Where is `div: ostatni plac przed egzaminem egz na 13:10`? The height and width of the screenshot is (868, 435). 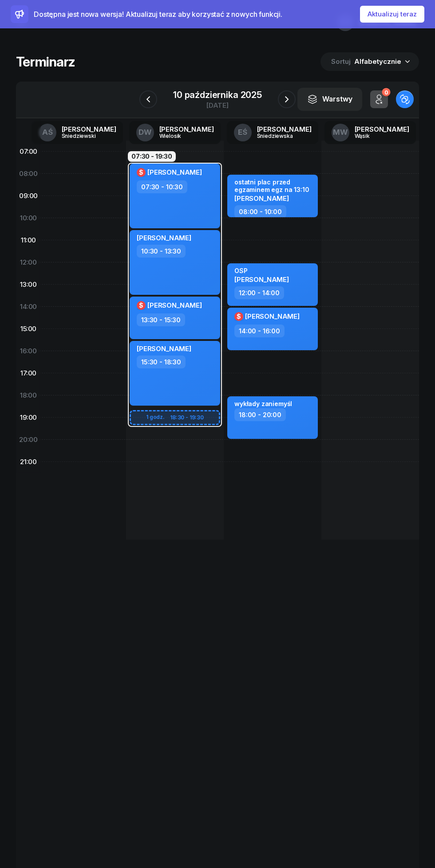
div: ostatni plac przed egzaminem egz na 13:10 is located at coordinates (273, 186).